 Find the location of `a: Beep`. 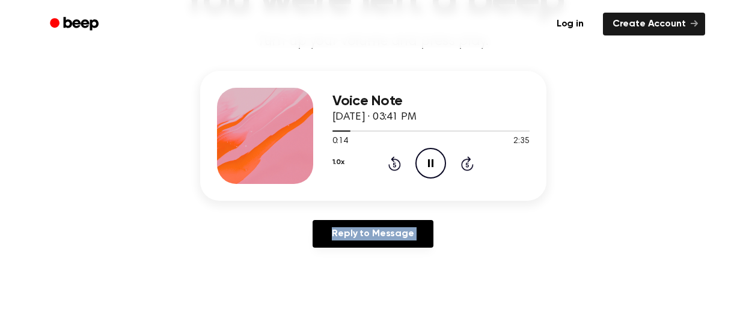

a: Beep is located at coordinates (75, 24).